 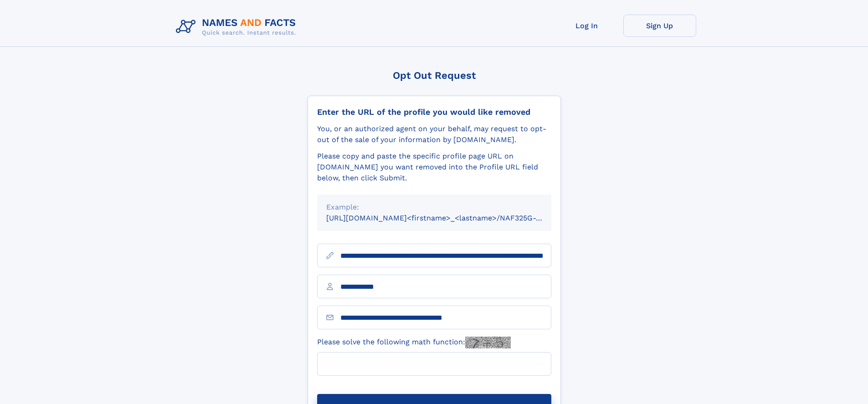 I want to click on img: Logo Names and Facts, so click(x=238, y=27).